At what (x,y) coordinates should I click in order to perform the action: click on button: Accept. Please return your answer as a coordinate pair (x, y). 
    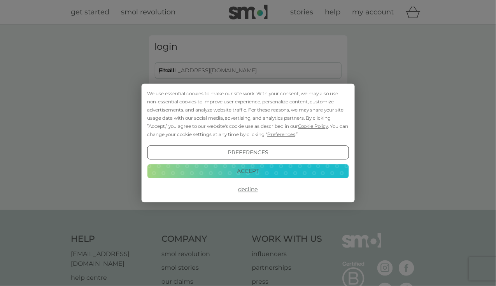
    Looking at the image, I should click on (248, 171).